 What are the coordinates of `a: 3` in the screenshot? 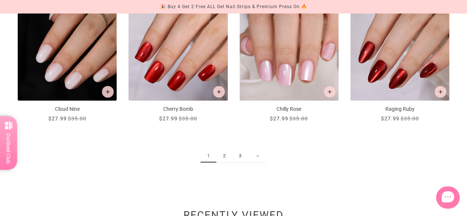 It's located at (240, 156).